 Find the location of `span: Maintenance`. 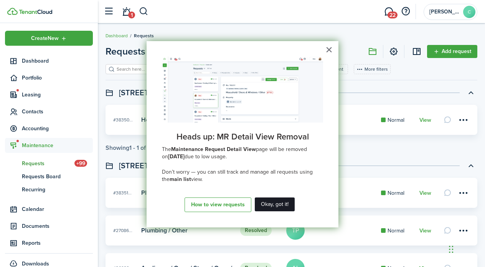

span: Maintenance is located at coordinates (57, 145).